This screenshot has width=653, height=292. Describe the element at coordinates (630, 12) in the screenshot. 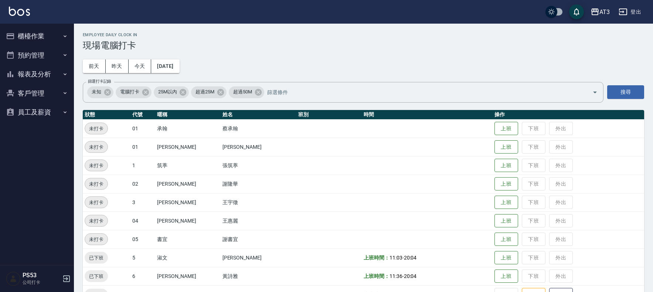

I see `button: 登出` at that location.